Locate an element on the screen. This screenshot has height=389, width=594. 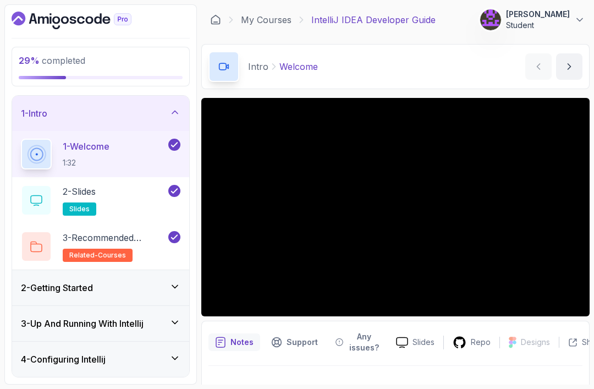
h3: 1 - Intro is located at coordinates (34, 113).